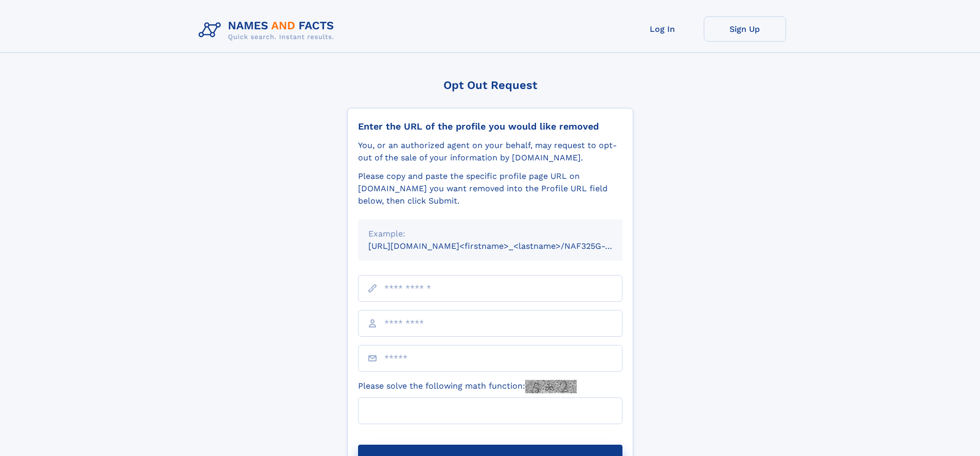  Describe the element at coordinates (490, 127) in the screenshot. I see `div: Enter the URL of the profile you would like removed` at that location.